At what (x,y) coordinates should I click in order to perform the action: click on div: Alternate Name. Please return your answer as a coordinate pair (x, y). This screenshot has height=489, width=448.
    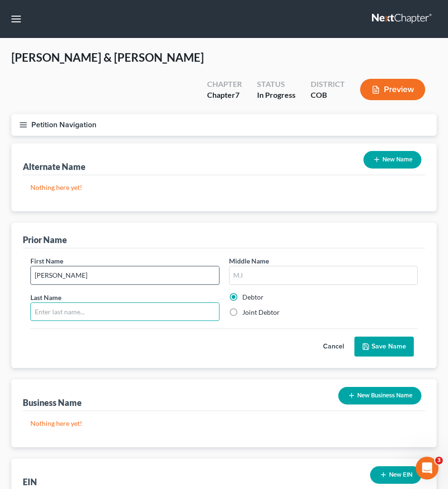
    Looking at the image, I should click on (54, 167).